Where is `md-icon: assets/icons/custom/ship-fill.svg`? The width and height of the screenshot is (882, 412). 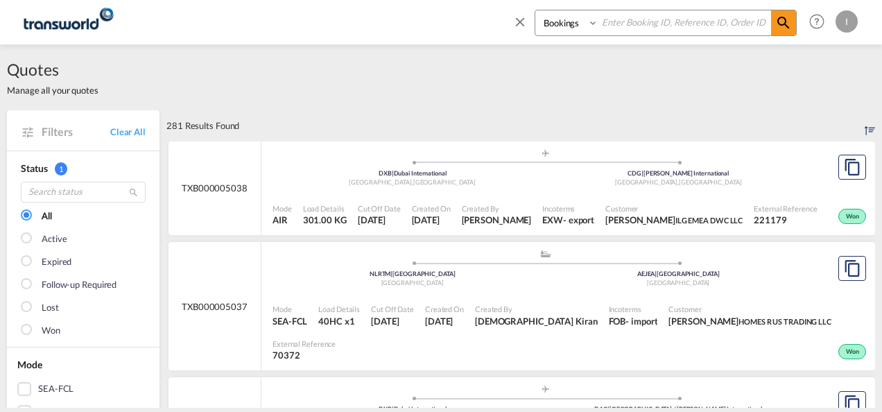 md-icon: assets/icons/custom/ship-fill.svg is located at coordinates (546, 254).